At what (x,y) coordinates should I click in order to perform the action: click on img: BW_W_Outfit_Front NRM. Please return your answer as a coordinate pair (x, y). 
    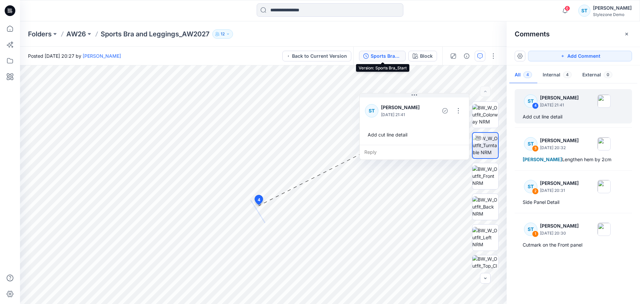
    Looking at the image, I should click on (485, 176).